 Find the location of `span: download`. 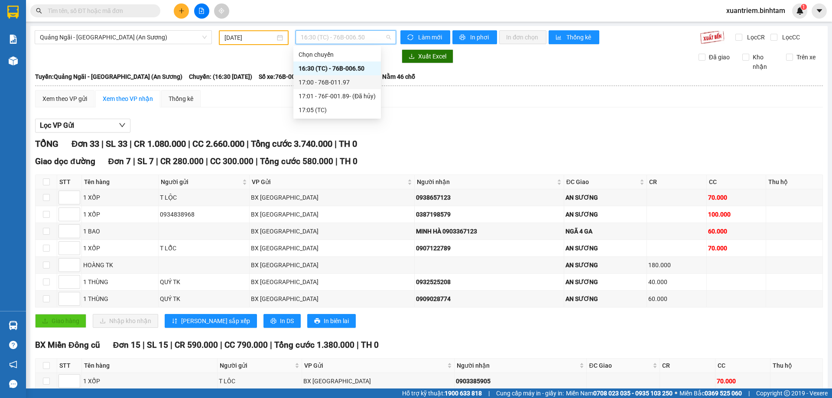

span: download is located at coordinates (411, 57).